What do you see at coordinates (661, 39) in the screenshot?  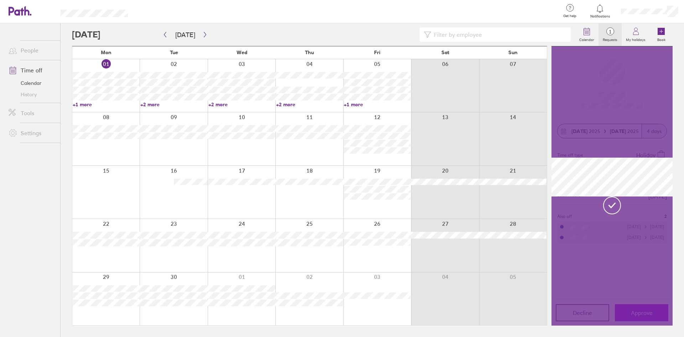 I see `label: Book` at bounding box center [661, 39].